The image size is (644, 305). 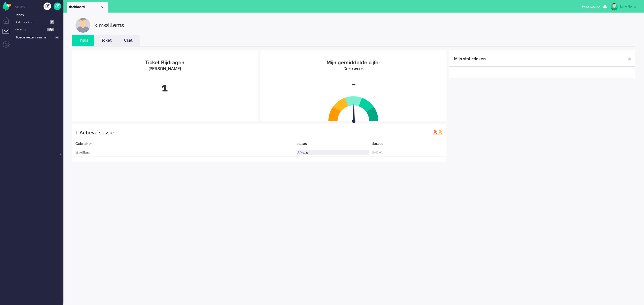 What do you see at coordinates (184, 145) in the screenshot?
I see `div: Gebruiker` at bounding box center [184, 145].